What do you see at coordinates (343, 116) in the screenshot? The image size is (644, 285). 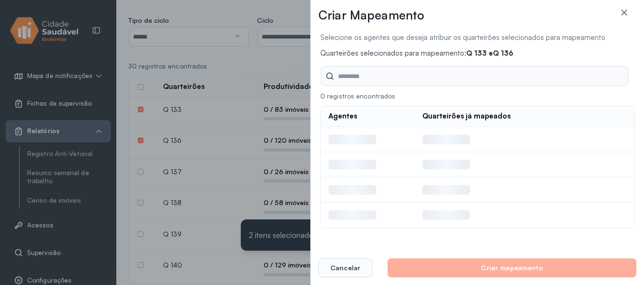 I see `div: Agentes` at bounding box center [343, 116].